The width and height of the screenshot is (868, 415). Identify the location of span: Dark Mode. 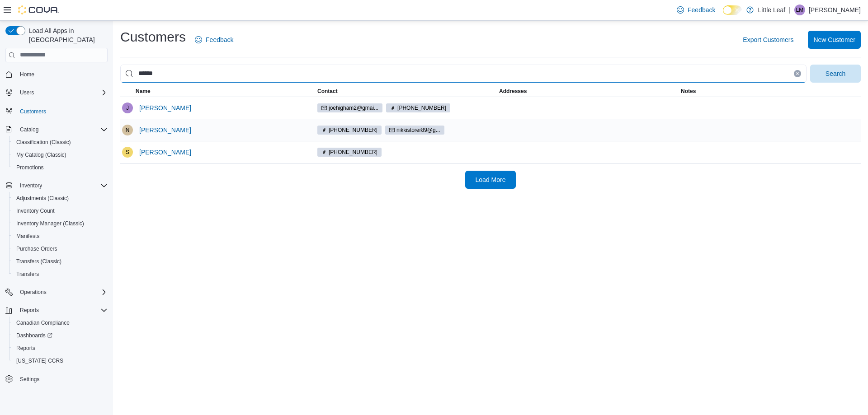
(723, 15).